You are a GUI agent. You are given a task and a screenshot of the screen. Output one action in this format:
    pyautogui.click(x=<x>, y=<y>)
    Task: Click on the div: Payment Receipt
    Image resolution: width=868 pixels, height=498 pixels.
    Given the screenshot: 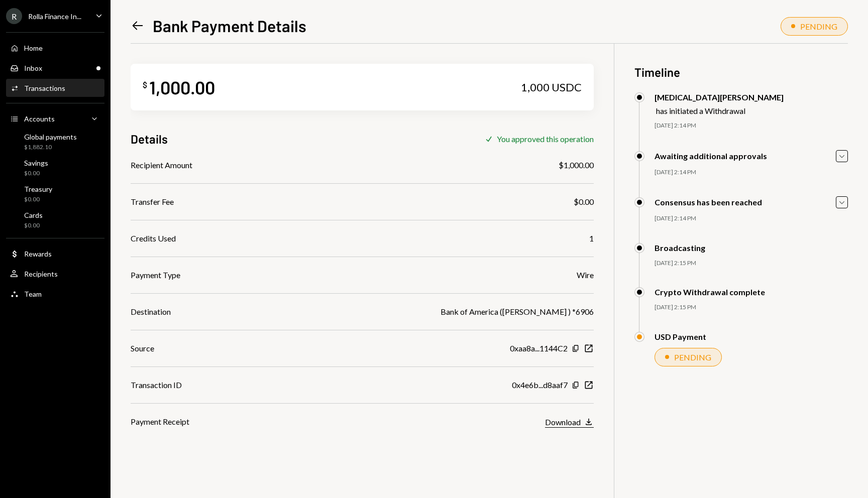 What is the action you would take?
    pyautogui.click(x=160, y=422)
    